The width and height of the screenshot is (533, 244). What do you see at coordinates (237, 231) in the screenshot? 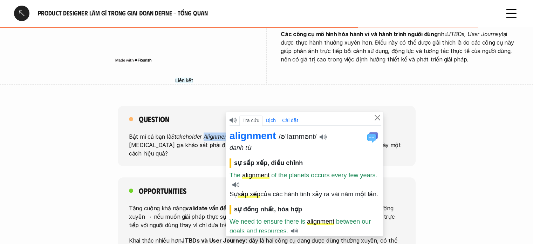
I see `span: goals` at bounding box center [237, 231].